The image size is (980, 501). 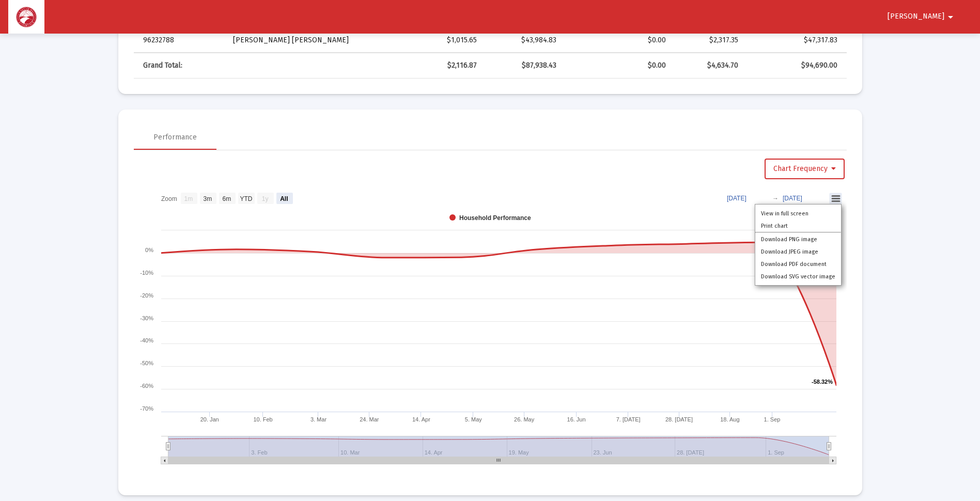 I want to click on text: 16. Jun, so click(x=576, y=419).